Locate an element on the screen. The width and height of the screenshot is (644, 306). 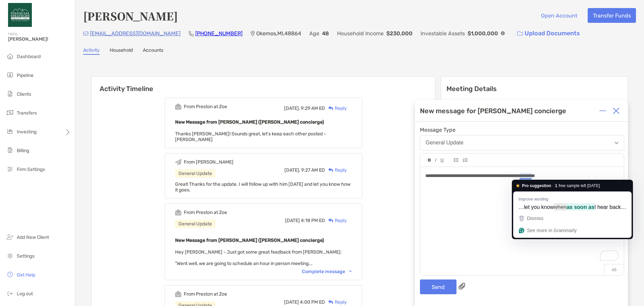
p: Household Income is located at coordinates (360, 33).